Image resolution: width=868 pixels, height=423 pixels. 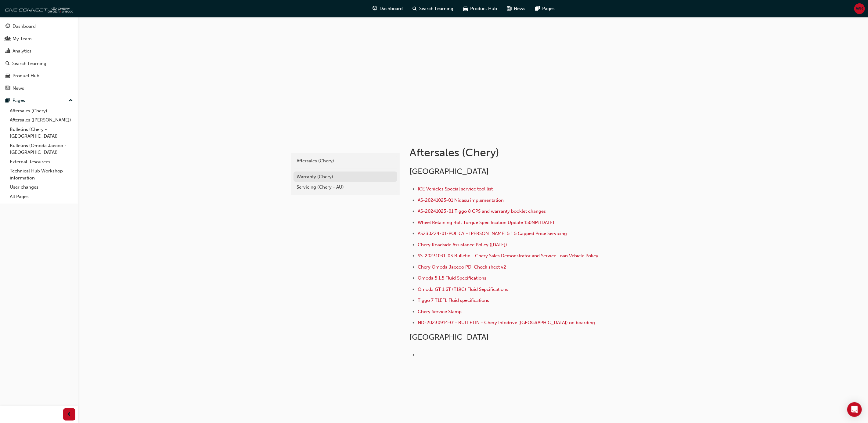 I want to click on span: people-icon, so click(x=8, y=39).